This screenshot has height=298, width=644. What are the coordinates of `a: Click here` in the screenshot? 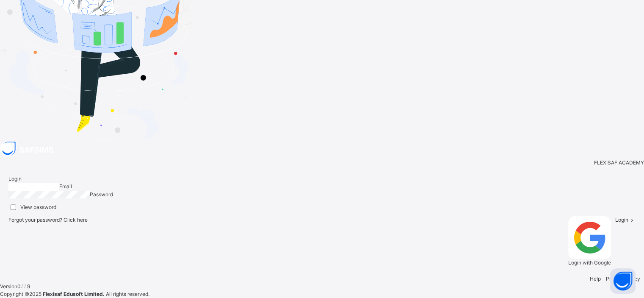 It's located at (75, 219).